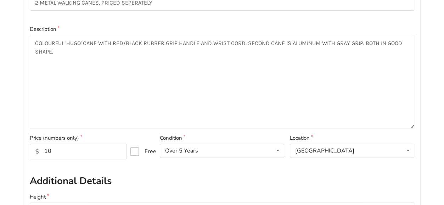 Image resolution: width=444 pixels, height=205 pixels. I want to click on label: Condition, so click(222, 138).